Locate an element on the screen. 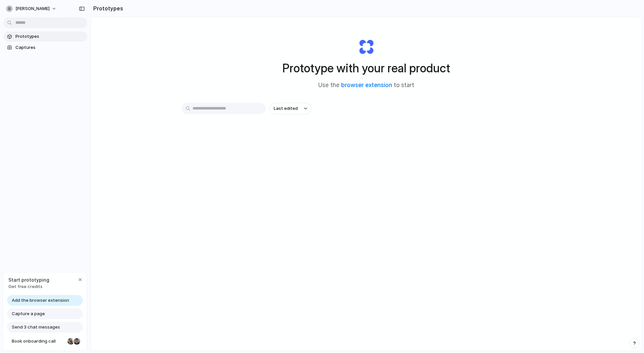  div: Nicole Kubica is located at coordinates (70, 342).